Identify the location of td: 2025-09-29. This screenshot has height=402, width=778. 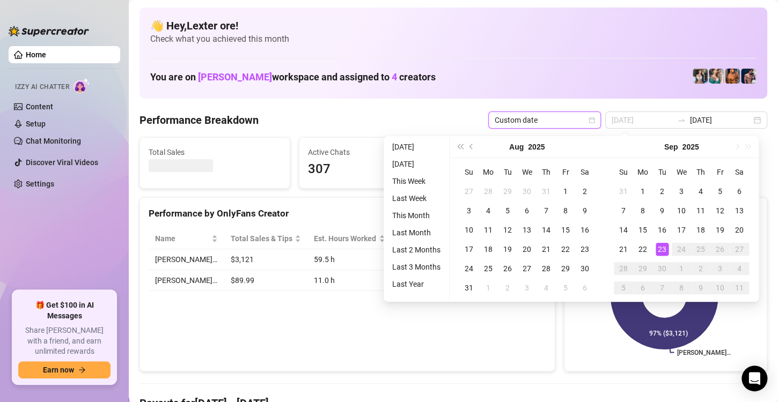
(643, 269).